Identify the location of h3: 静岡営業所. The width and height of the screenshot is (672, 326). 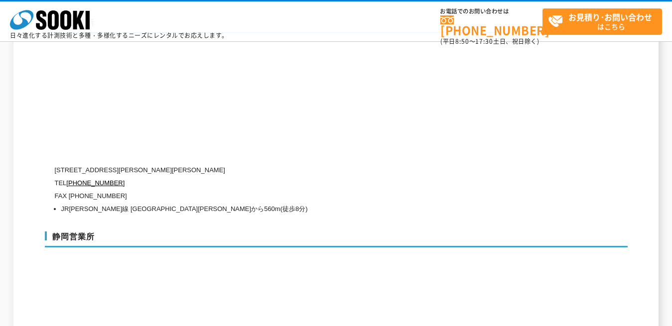
(336, 240).